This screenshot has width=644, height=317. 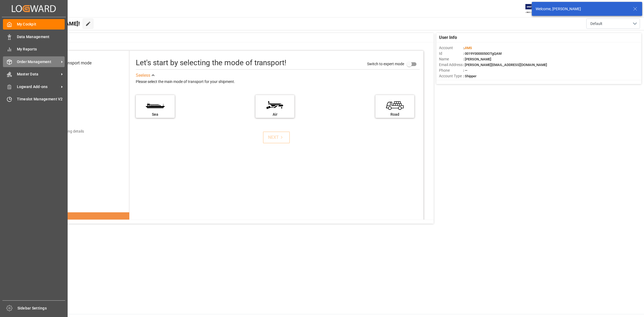 What do you see at coordinates (277, 138) in the screenshot?
I see `button: NEXT` at bounding box center [277, 138].